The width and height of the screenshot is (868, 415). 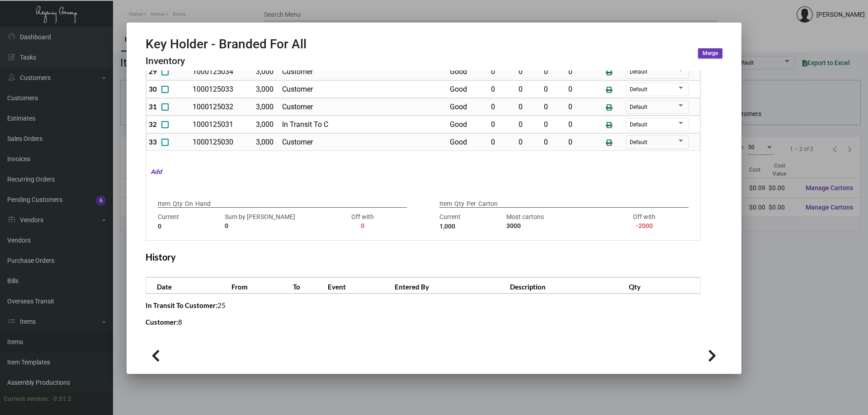 What do you see at coordinates (308, 285) in the screenshot?
I see `th: To` at bounding box center [308, 285].